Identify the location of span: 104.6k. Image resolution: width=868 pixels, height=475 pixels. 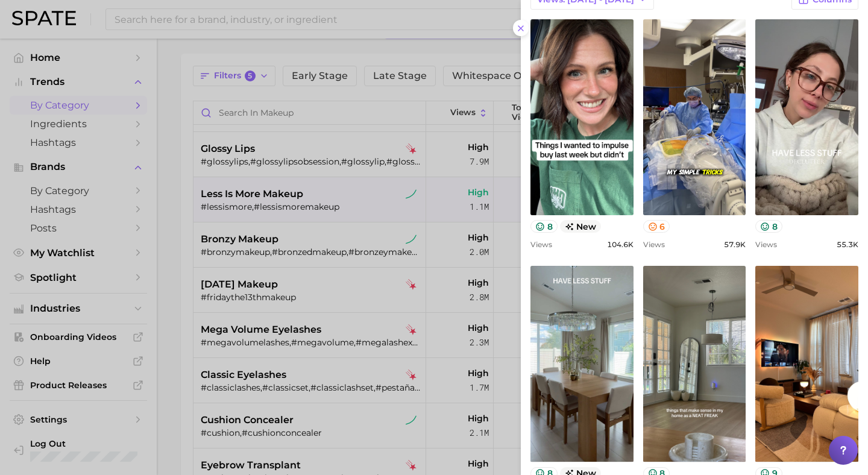
(620, 244).